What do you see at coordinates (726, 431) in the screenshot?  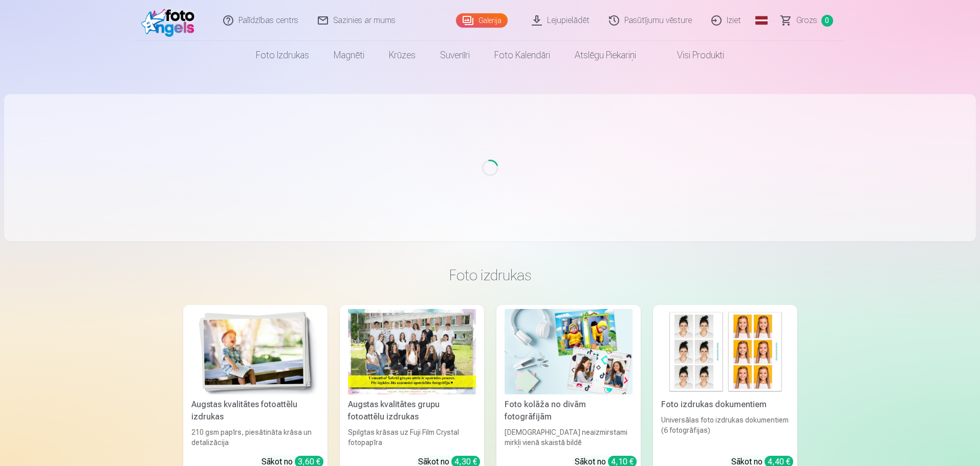 I see `div: Universālas foto izdrukas dokumentiem (6 fotogrāfijas)` at bounding box center [726, 431].